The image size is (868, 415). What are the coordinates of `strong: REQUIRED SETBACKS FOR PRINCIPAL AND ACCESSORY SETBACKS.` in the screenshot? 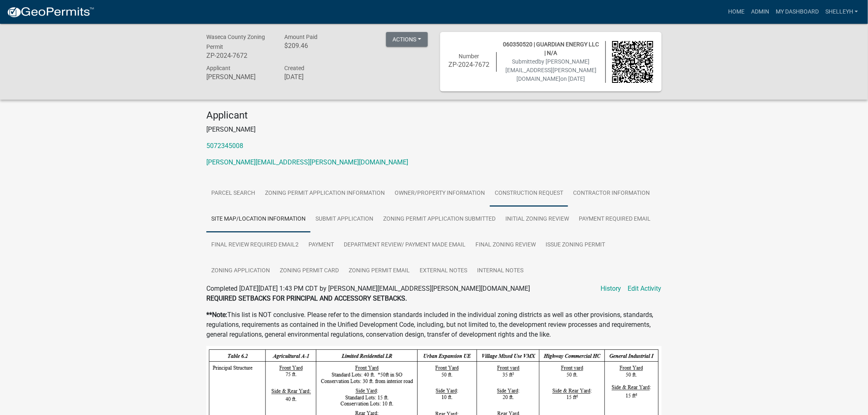 It's located at (306, 298).